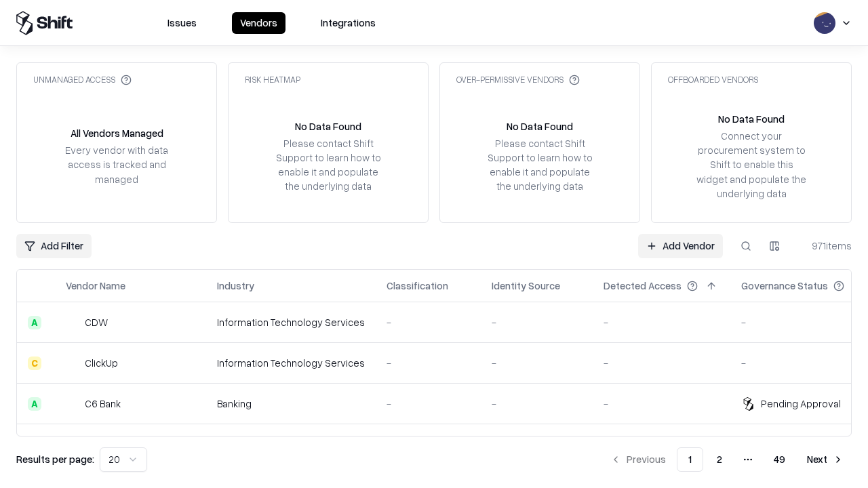 This screenshot has width=868, height=488. I want to click on div: Unmanaged Access, so click(82, 79).